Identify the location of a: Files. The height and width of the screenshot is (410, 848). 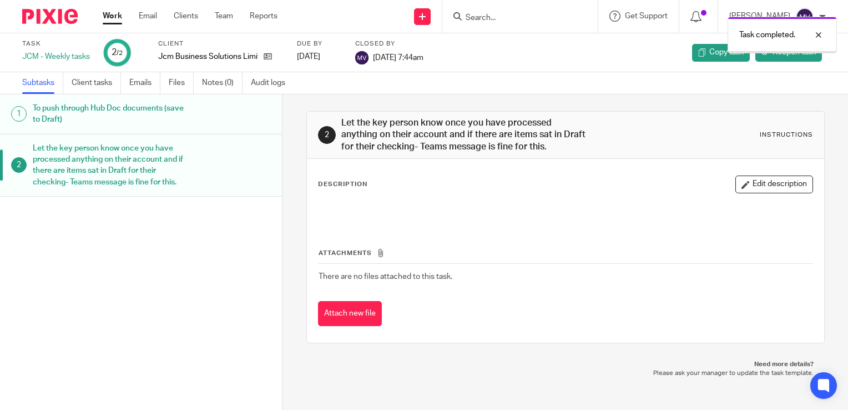
(181, 83).